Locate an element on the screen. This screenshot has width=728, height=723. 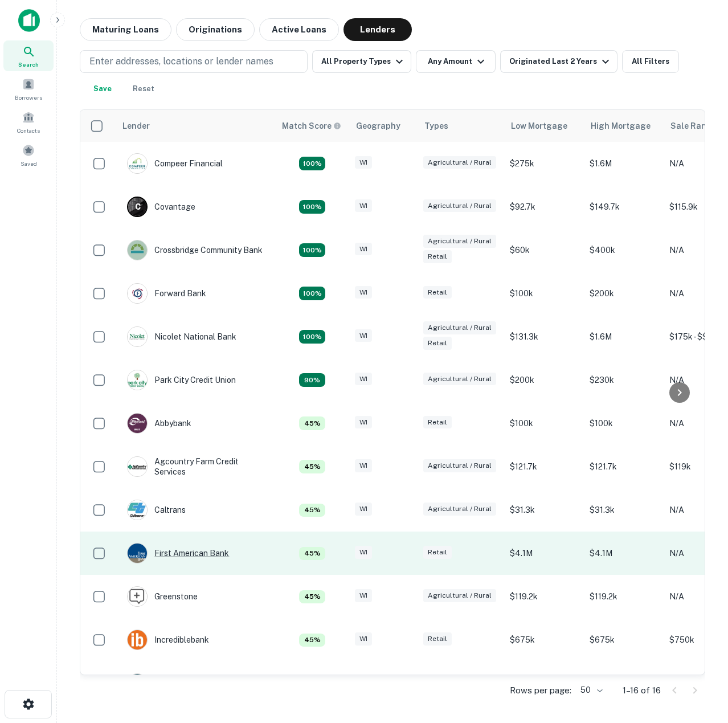
div: Park City Credit Union is located at coordinates (181, 380).